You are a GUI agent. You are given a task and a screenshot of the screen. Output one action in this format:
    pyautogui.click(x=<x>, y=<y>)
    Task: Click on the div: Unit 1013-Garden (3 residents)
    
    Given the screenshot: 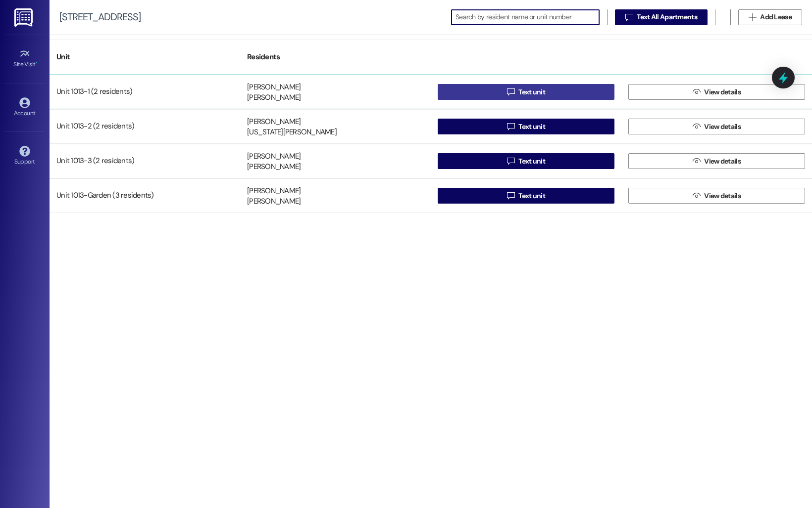 What is the action you would take?
    pyautogui.click(x=145, y=196)
    